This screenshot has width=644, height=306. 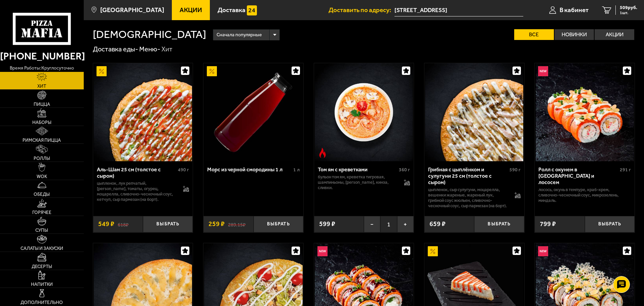 I want to click on span: Придорожная аллея, 13, so click(x=459, y=10).